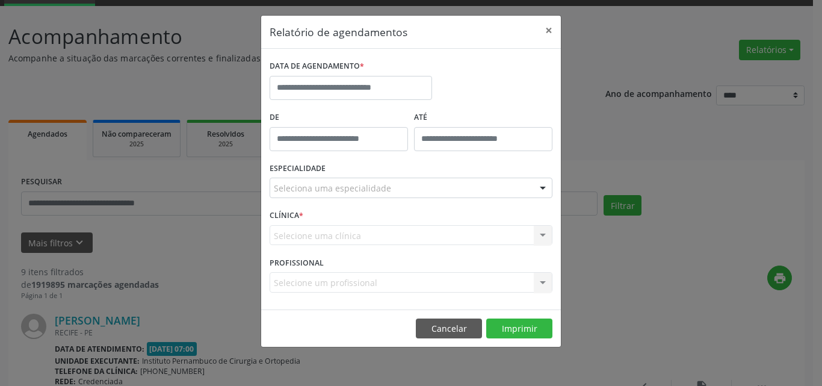 The height and width of the screenshot is (386, 822). What do you see at coordinates (549, 30) in the screenshot?
I see `button: Close` at bounding box center [549, 30].